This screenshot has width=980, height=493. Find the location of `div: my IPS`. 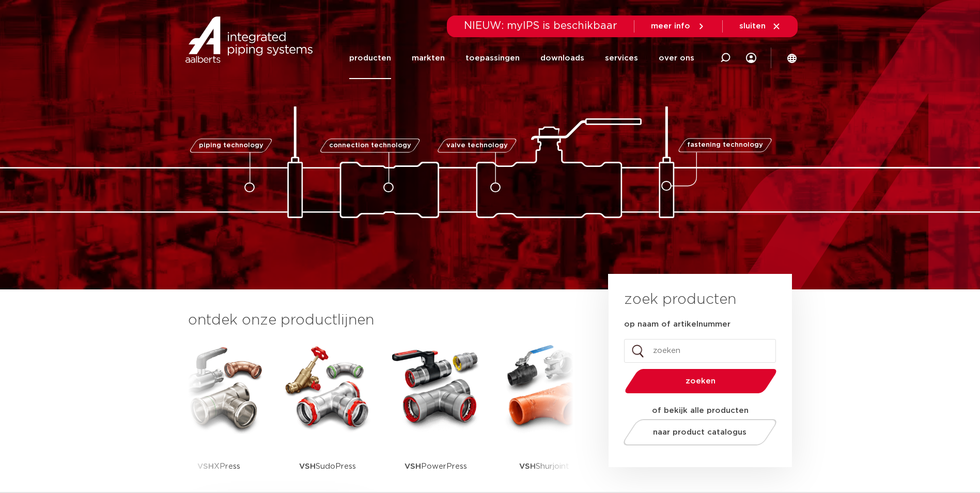

div: my IPS is located at coordinates (751, 58).